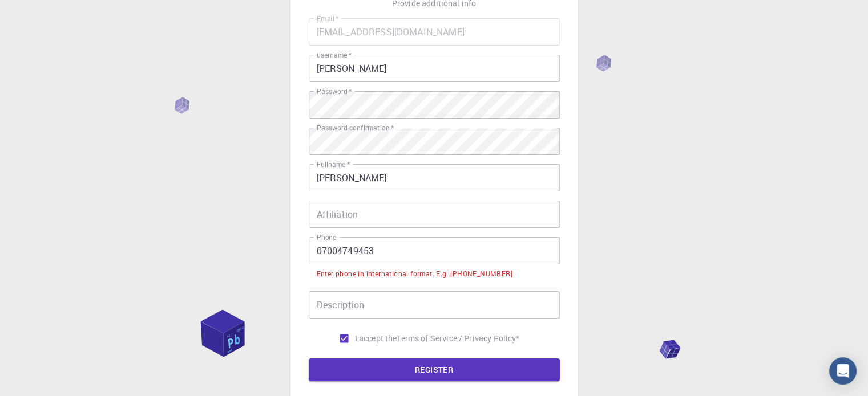  I want to click on label: Password confirmation, so click(355, 128).